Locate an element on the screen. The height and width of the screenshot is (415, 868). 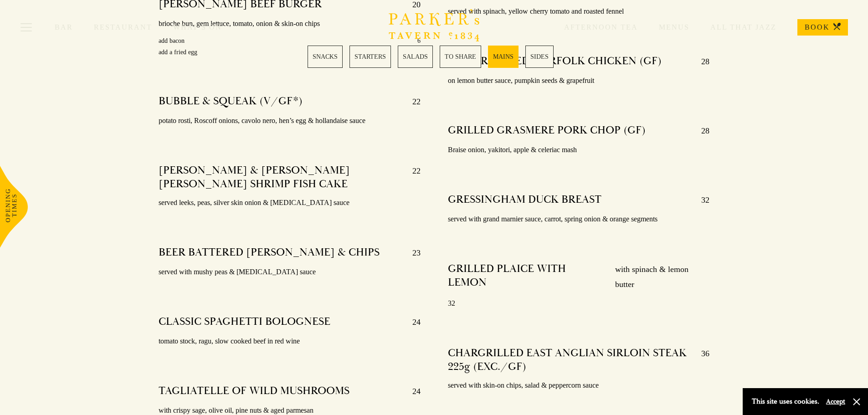
p: 28 is located at coordinates (701, 131).